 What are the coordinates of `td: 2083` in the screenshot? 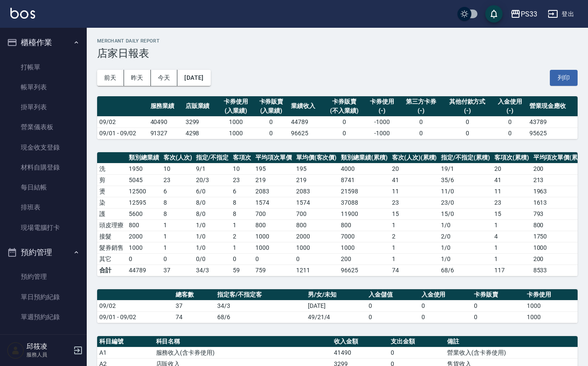 It's located at (316, 191).